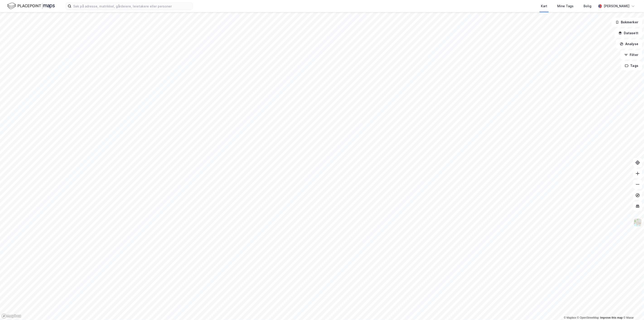 This screenshot has width=644, height=320. Describe the element at coordinates (632, 66) in the screenshot. I see `button: Tags` at that location.